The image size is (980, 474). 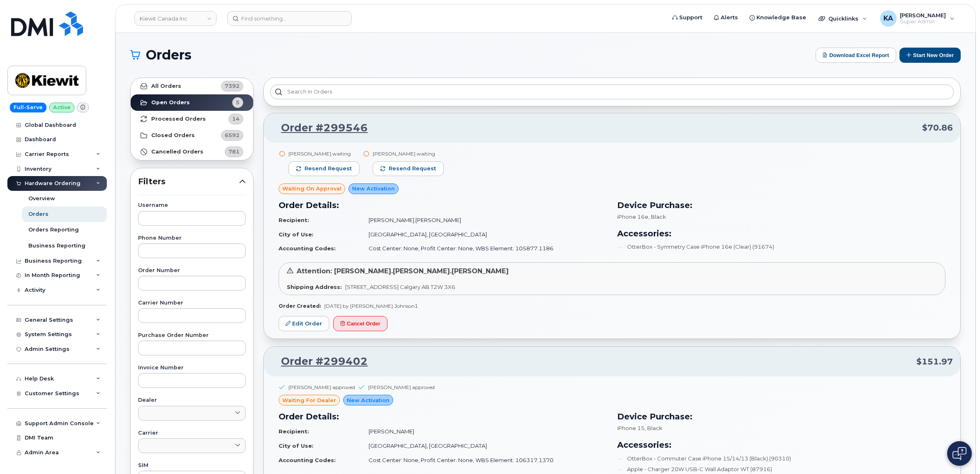 I want to click on span: $70.86, so click(x=937, y=128).